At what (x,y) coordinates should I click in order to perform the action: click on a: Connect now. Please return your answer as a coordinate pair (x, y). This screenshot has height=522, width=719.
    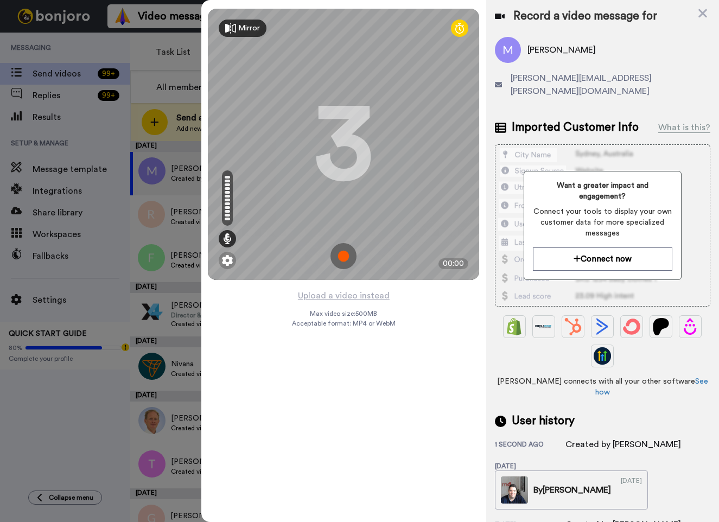
    Looking at the image, I should click on (602, 259).